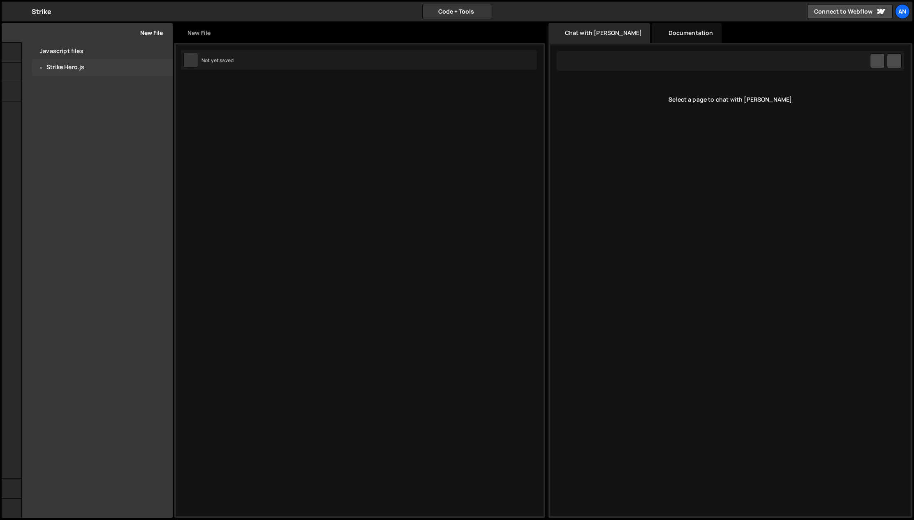 Image resolution: width=914 pixels, height=520 pixels. I want to click on span: 0, so click(41, 68).